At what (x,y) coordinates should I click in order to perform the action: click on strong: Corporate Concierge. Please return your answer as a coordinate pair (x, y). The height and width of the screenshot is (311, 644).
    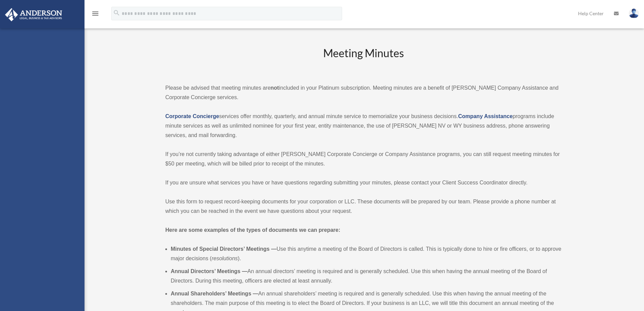
    Looking at the image, I should click on (192, 116).